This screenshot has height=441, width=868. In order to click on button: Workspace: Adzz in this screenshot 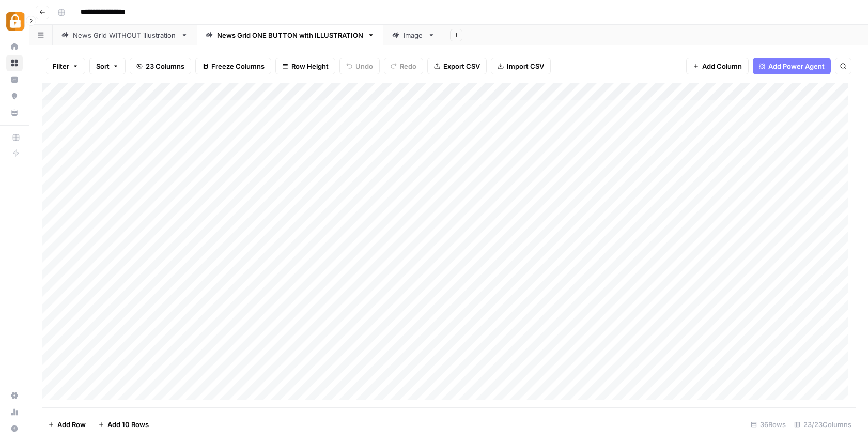, I will do `click(15, 21)`.